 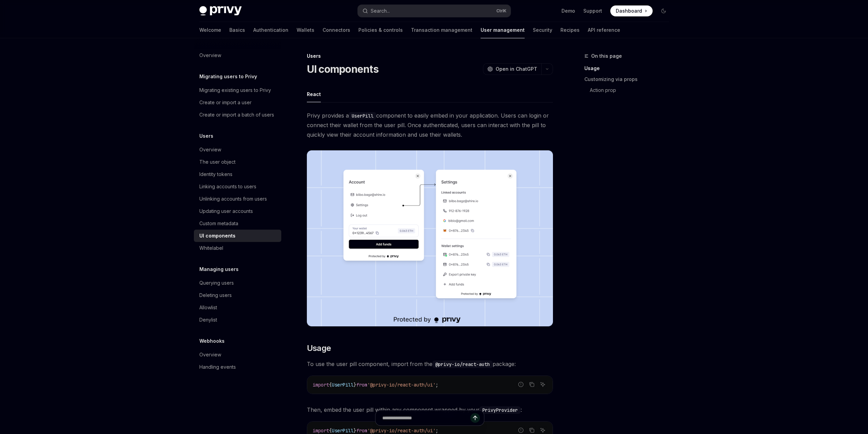 I want to click on a: Whitelabel, so click(x=237, y=248).